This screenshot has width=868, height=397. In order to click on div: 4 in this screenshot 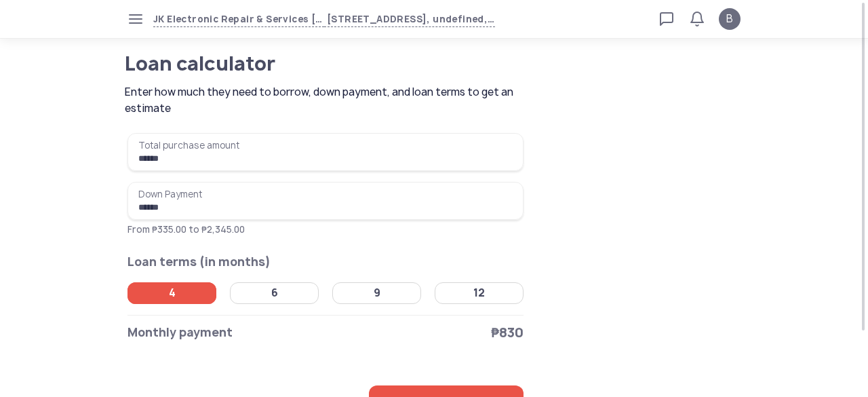, I will do `click(172, 293)`.